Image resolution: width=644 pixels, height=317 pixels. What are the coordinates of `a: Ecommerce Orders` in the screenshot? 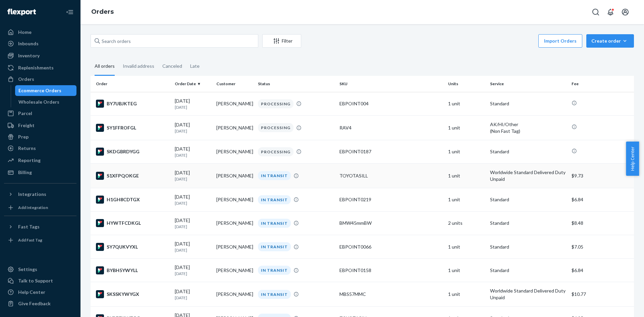 It's located at (46, 91).